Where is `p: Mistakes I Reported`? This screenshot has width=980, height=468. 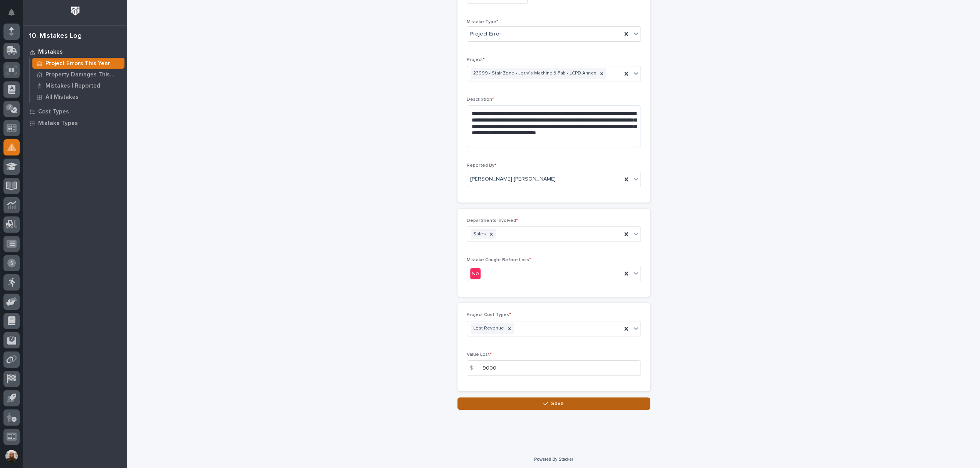
p: Mistakes I Reported is located at coordinates (73, 86).